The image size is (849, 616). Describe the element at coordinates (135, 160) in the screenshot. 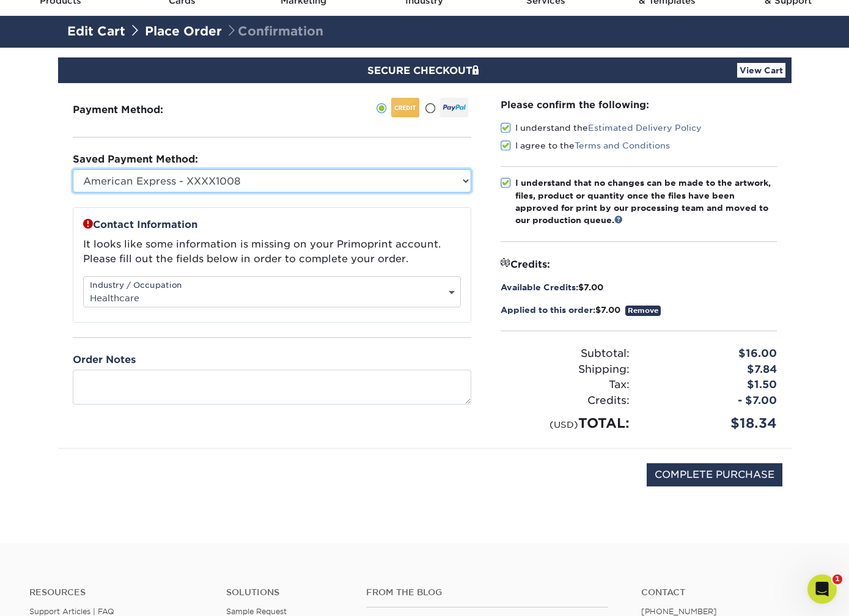

I see `label: Saved Payment Method:` at that location.